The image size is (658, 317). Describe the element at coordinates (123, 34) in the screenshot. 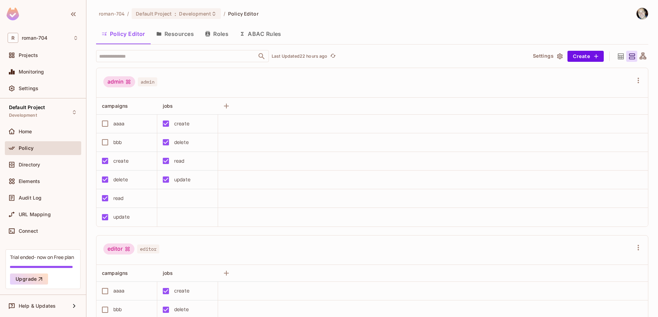

I see `button: Policy Editor` at that location.